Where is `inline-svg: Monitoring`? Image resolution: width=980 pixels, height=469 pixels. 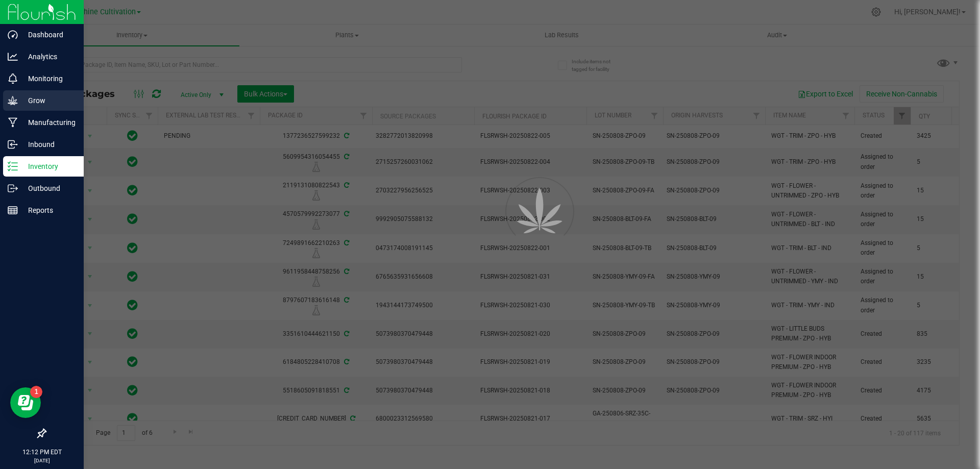
inline-svg: Monitoring is located at coordinates (13, 78).